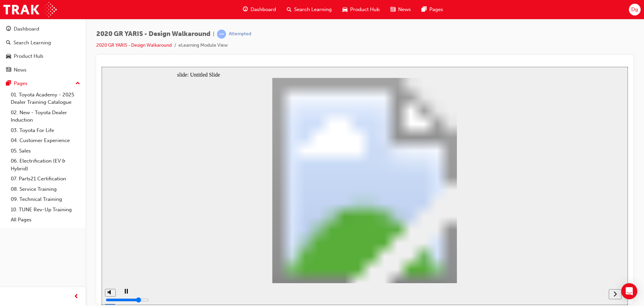 This screenshot has width=644, height=306. I want to click on input: volume, so click(25, 233).